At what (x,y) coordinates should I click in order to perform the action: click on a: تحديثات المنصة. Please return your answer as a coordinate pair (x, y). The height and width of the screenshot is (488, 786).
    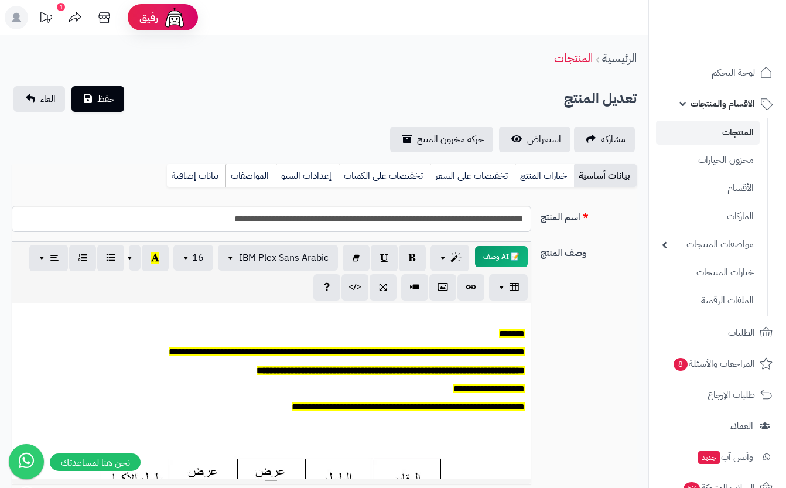
    Looking at the image, I should click on (46, 19).